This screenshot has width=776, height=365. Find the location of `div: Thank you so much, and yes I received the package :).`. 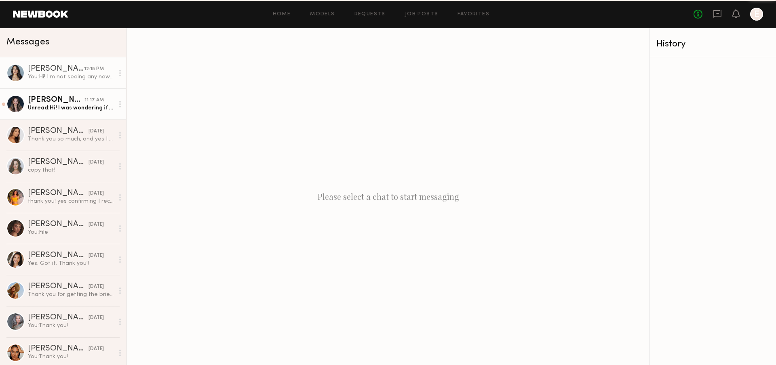

div: Thank you so much, and yes I received the package :). is located at coordinates (71, 139).